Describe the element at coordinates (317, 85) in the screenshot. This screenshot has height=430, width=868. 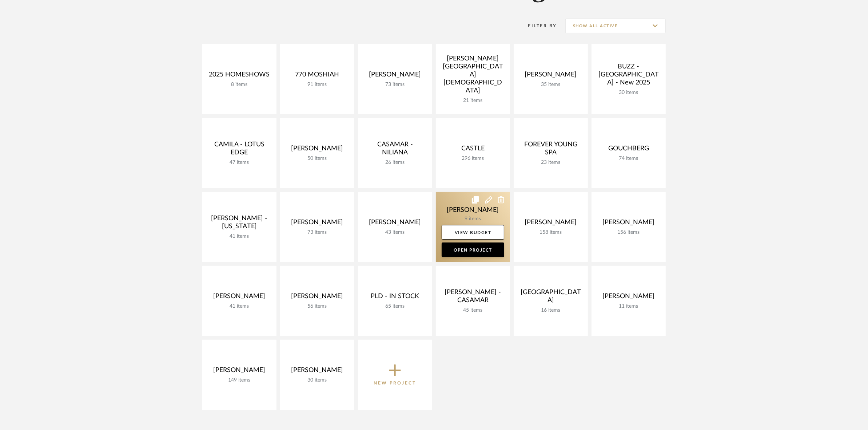
I see `div: 91 items` at that location.